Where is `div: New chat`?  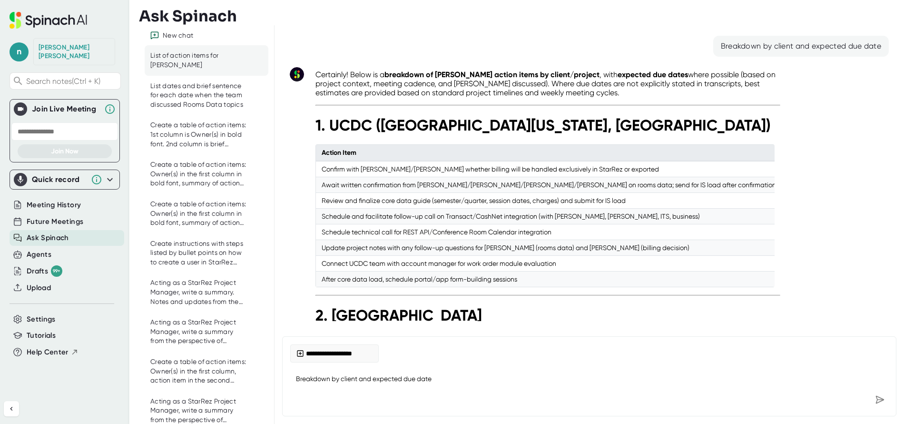 div: New chat is located at coordinates (178, 36).